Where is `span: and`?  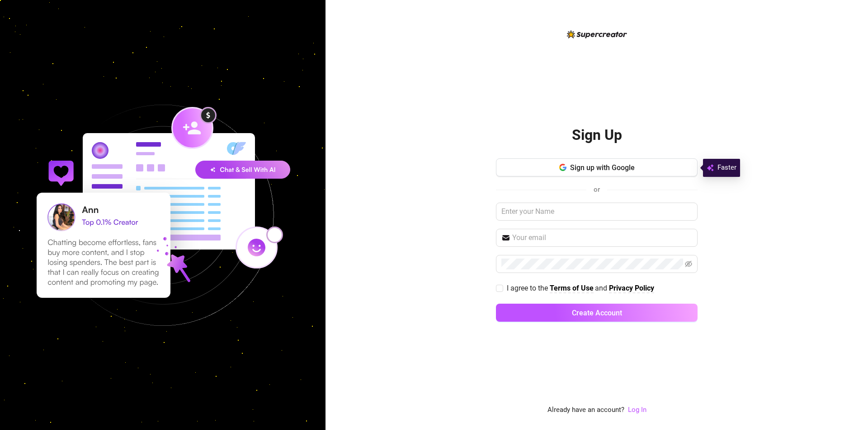 span: and is located at coordinates (601, 288).